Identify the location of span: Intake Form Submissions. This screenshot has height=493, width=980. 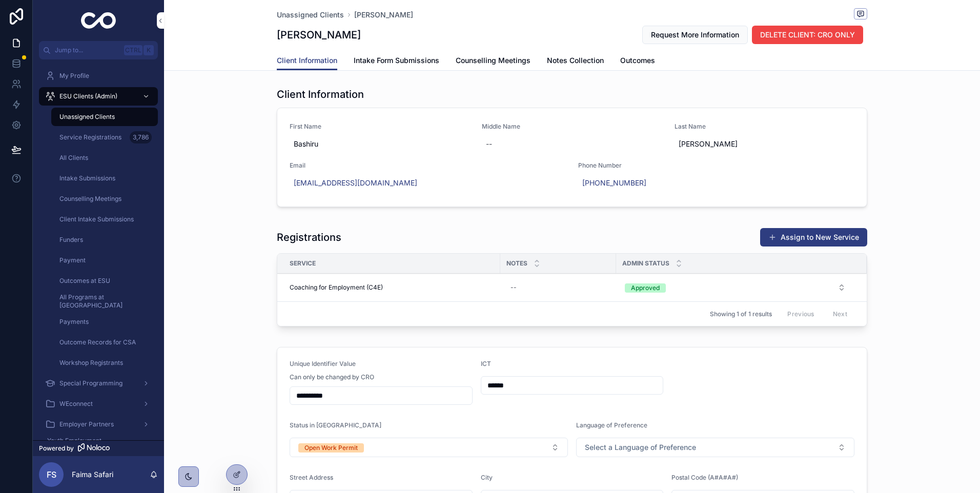
(396, 61).